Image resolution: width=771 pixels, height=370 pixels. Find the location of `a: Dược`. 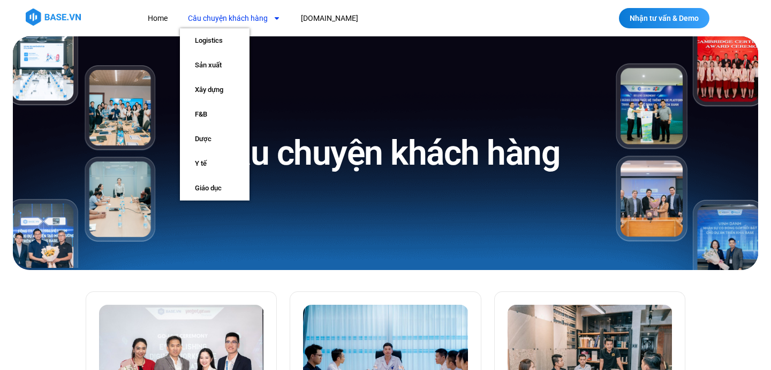

a: Dược is located at coordinates (215, 139).